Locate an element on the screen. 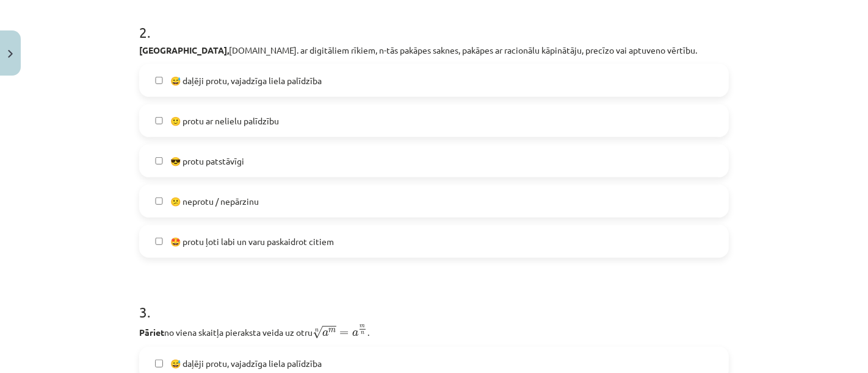  input: 😕 neprotu / nepārzinu is located at coordinates (159, 201).